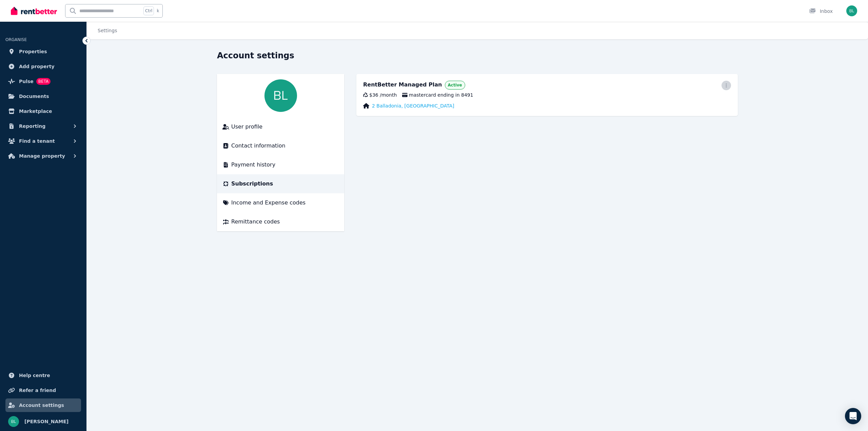 The height and width of the screenshot is (431, 868). I want to click on nav: Breadcrumb, so click(106, 31).